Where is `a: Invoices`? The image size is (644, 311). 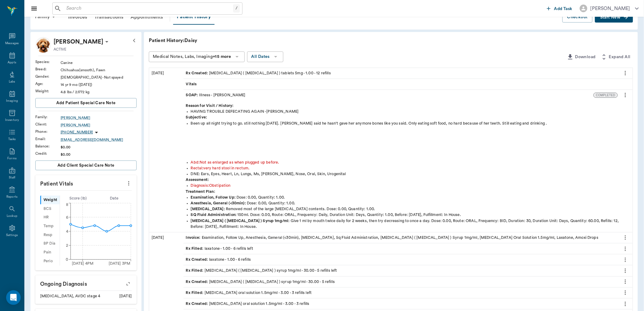 a: Invoices is located at coordinates (77, 17).